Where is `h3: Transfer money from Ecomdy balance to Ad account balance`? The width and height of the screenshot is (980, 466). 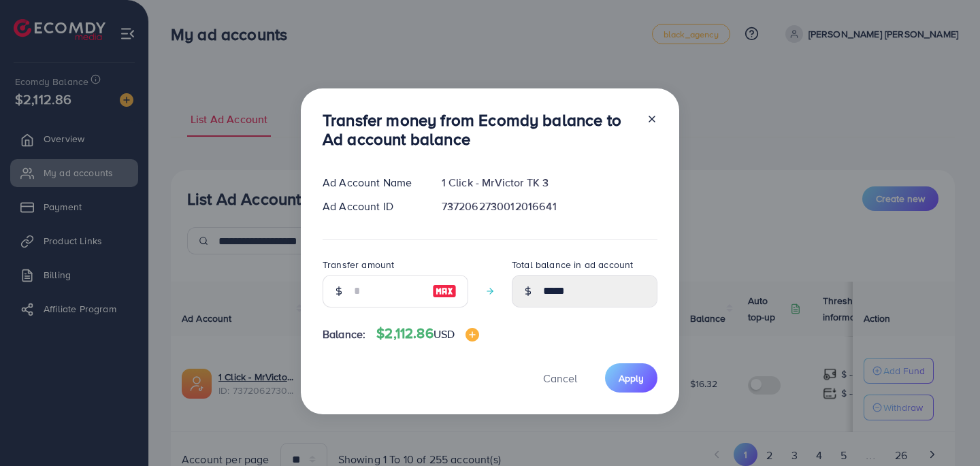
h3: Transfer money from Ecomdy balance to Ad account balance is located at coordinates (479, 130).